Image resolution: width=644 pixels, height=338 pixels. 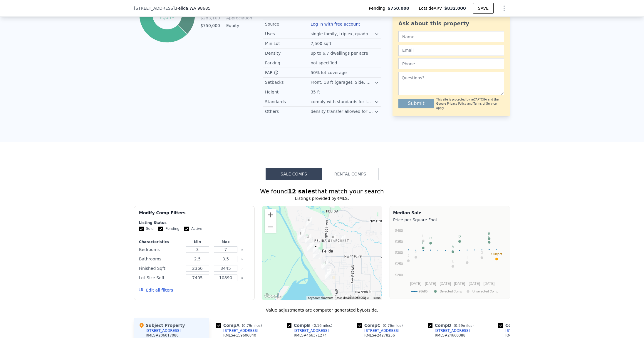 I want to click on text: $200, so click(x=399, y=275).